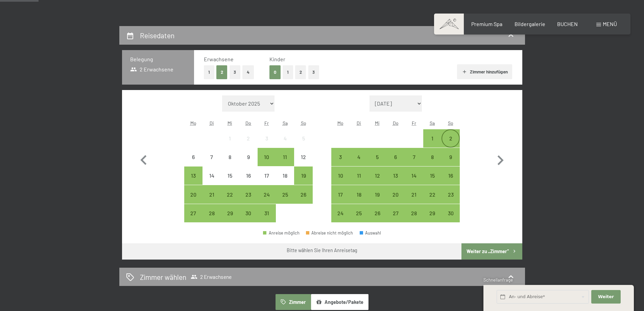  I want to click on div: Sat Oct 04 2025, so click(285, 138).